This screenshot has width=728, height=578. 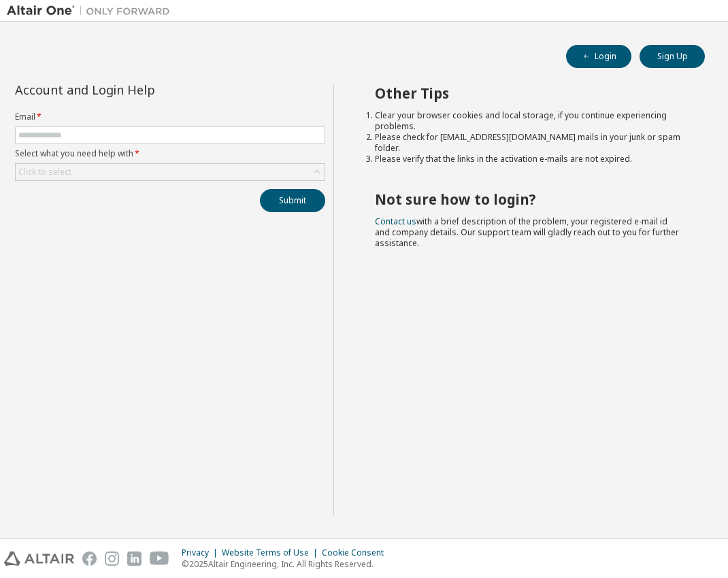 I want to click on div: Privacy, so click(x=201, y=553).